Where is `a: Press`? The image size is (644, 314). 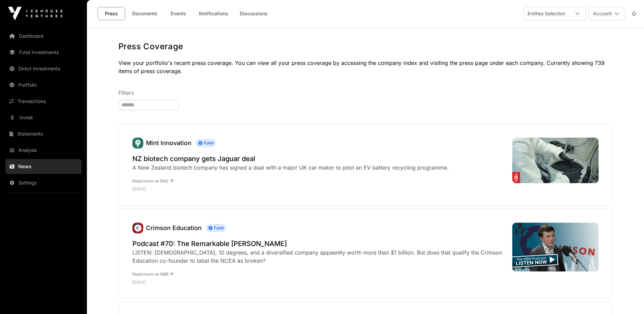 a: Press is located at coordinates (112, 14).